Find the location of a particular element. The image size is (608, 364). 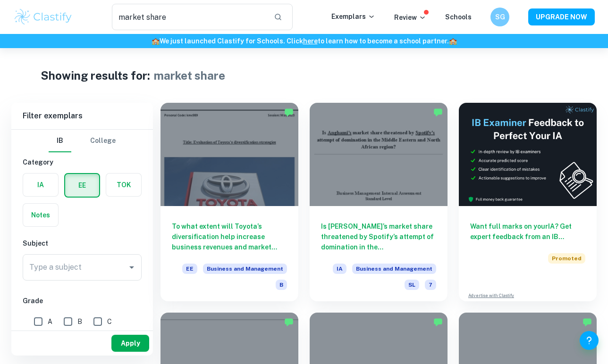

a: here is located at coordinates (310, 41).